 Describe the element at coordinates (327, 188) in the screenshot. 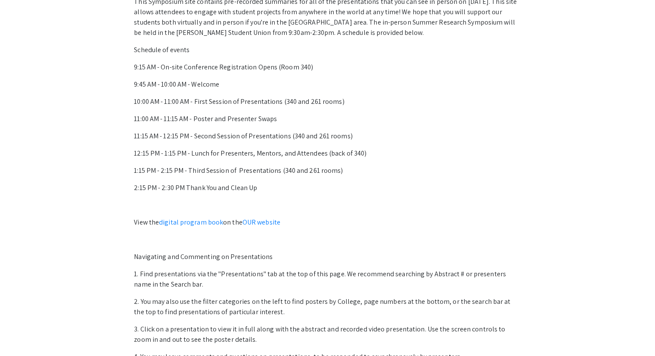

I see `p: 2:15 PM - 2:30 PM Thank You and Clean Up` at that location.